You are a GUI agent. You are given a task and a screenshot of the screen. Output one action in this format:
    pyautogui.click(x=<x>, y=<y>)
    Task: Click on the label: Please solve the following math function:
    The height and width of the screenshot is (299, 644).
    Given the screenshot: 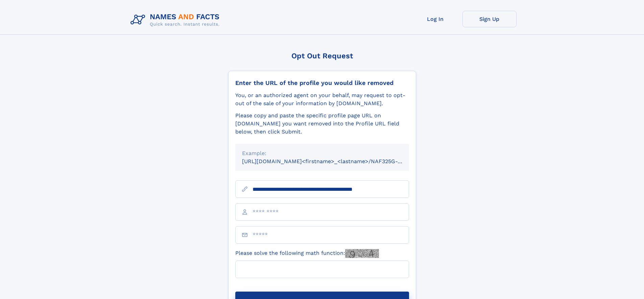 What is the action you would take?
    pyautogui.click(x=307, y=254)
    